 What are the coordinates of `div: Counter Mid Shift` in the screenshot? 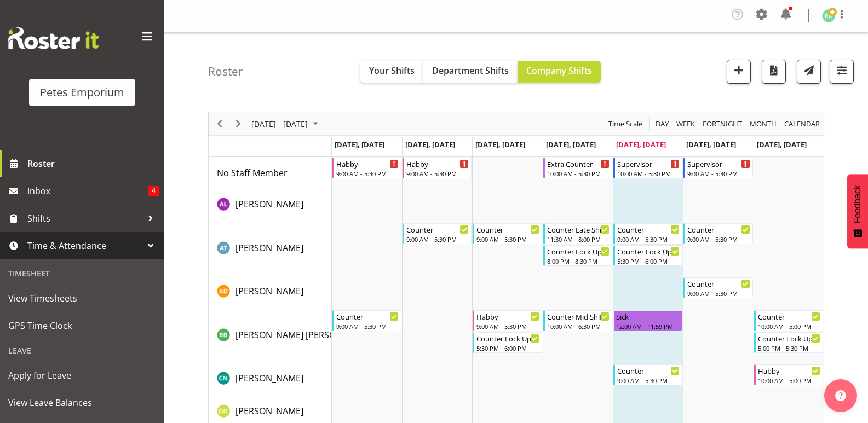 It's located at (578, 316).